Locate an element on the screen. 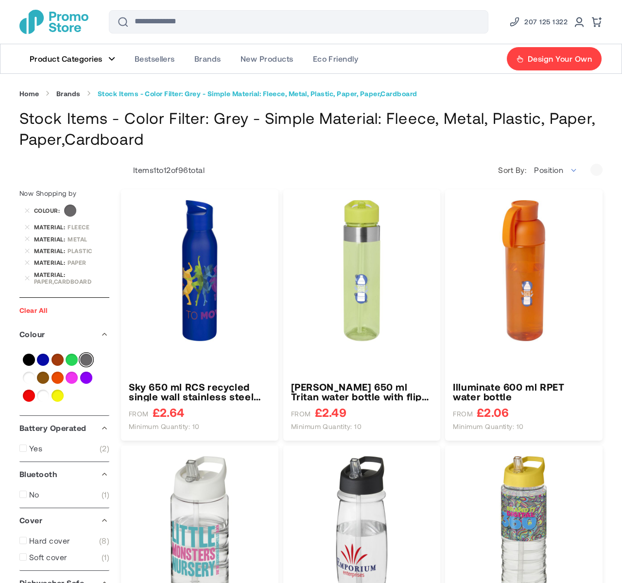 The width and height of the screenshot is (622, 583). span: Hard cover is located at coordinates (50, 541).